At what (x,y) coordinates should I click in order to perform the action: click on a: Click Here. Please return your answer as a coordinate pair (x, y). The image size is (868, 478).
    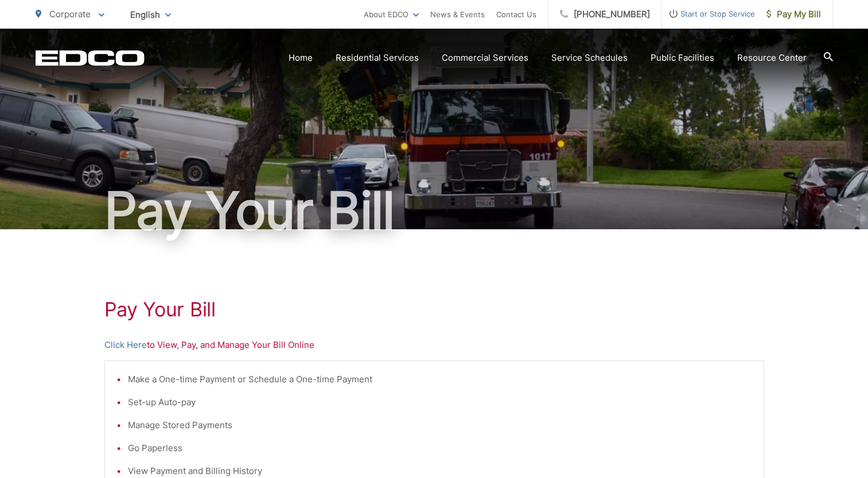
    Looking at the image, I should click on (126, 345).